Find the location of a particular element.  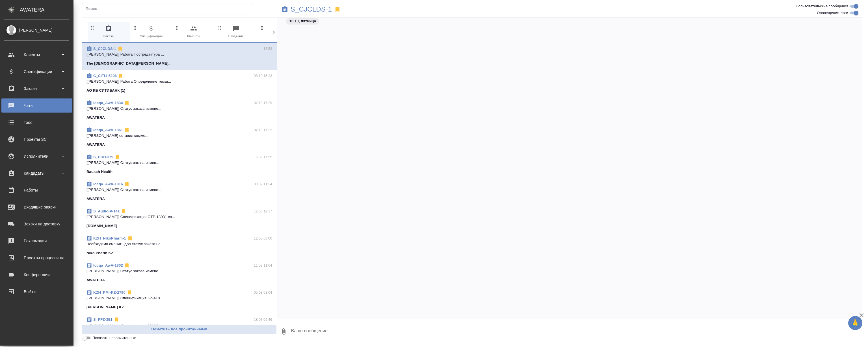

a: S_Audio-P-141 is located at coordinates (106, 211).